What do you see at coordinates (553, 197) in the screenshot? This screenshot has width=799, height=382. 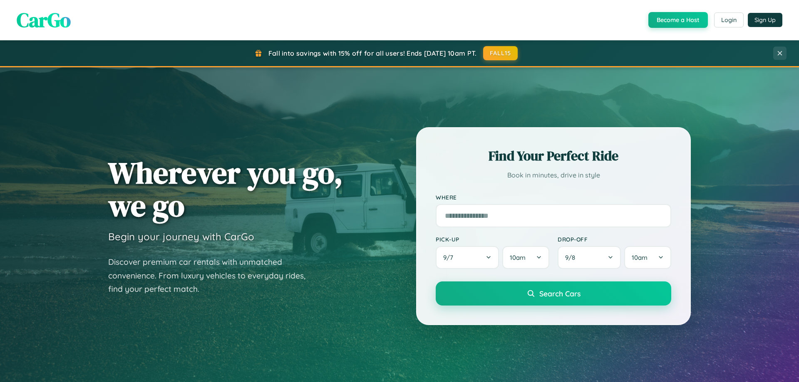 I see `label: Where` at bounding box center [553, 197].